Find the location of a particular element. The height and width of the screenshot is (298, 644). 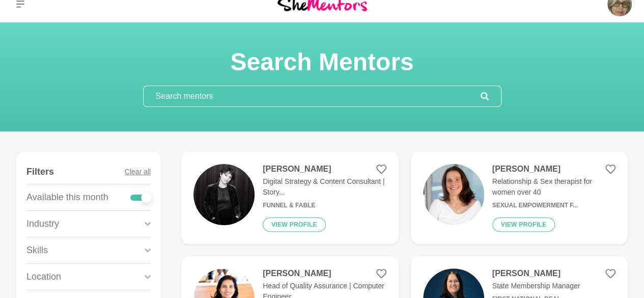

p: State Membership Manager is located at coordinates (536, 286).